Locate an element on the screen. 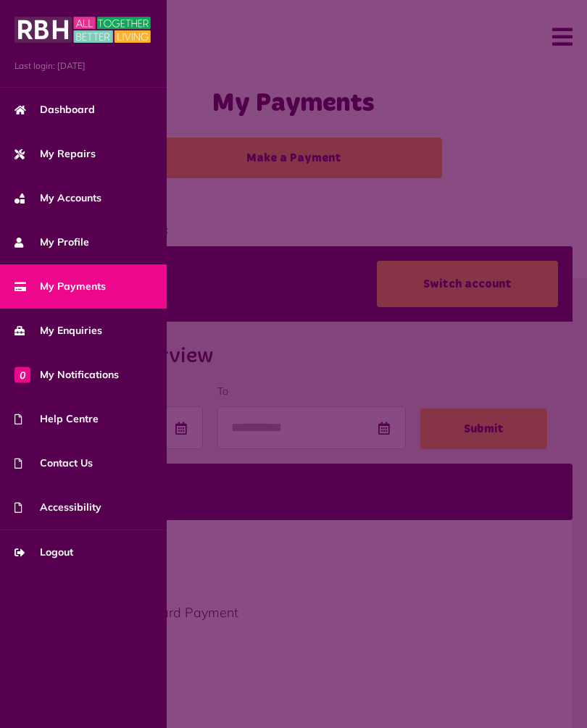 This screenshot has height=728, width=587. span: My Payments is located at coordinates (61, 286).